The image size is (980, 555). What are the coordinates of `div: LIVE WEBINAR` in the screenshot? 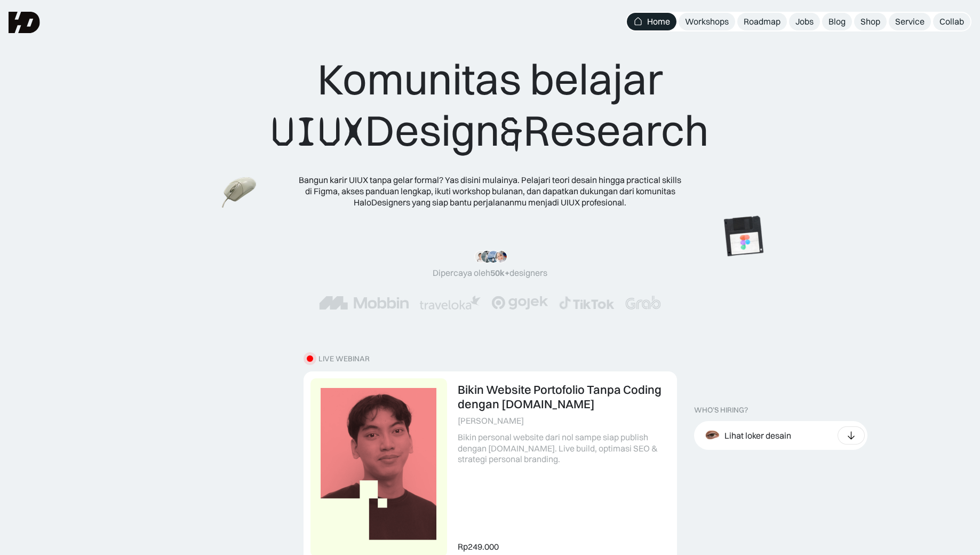 It's located at (344, 358).